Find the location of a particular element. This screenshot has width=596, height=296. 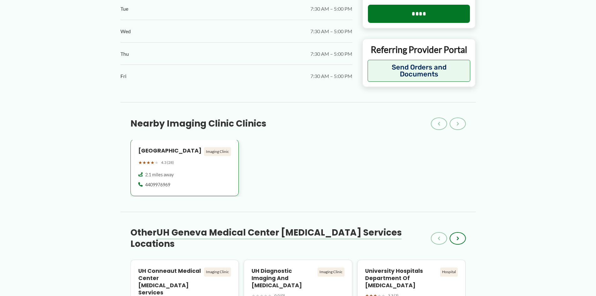

div: Hospital is located at coordinates (449, 271).